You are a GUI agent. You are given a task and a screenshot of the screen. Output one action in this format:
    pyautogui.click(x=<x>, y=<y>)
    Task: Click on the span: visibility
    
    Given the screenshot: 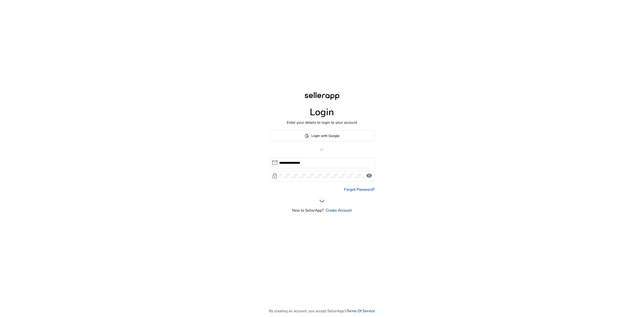 What is the action you would take?
    pyautogui.click(x=369, y=176)
    